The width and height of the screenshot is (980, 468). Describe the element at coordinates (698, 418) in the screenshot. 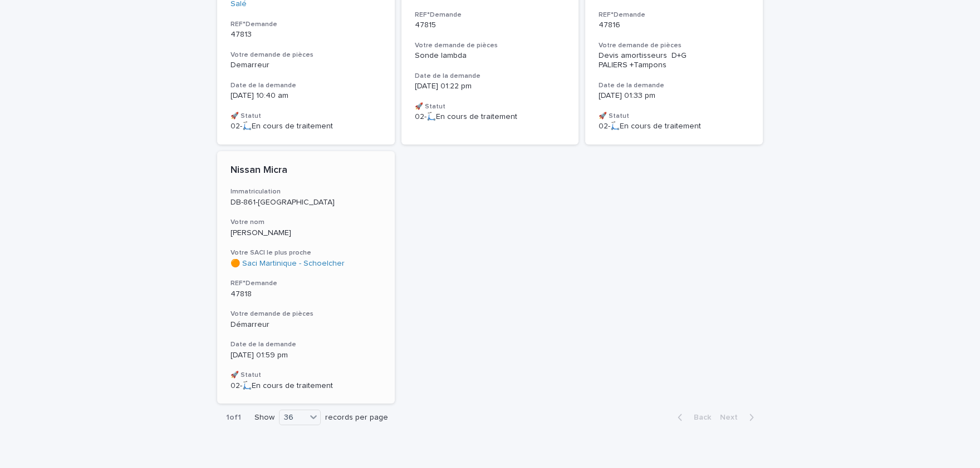

I see `span: Back` at that location.